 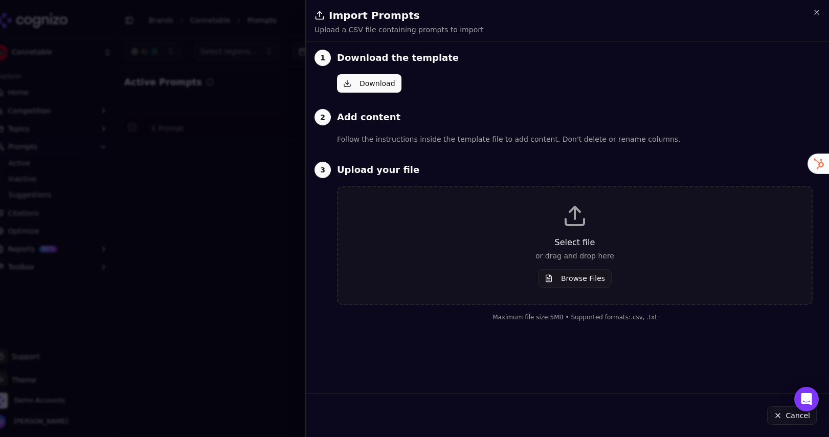 I want to click on h2: Import Prompts, so click(x=567, y=15).